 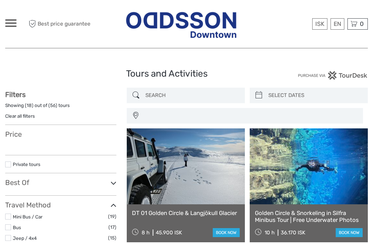 I want to click on a: Bus, so click(x=17, y=228).